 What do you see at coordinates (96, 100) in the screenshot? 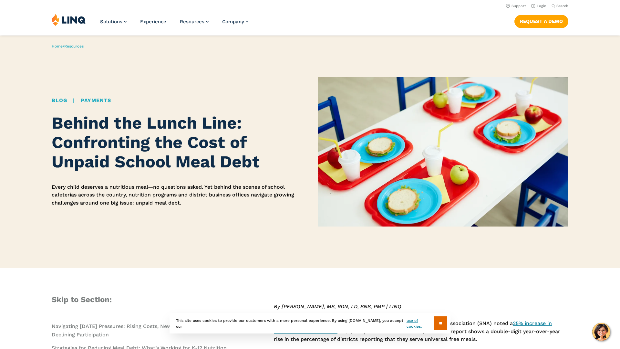
I see `a: Payments` at bounding box center [96, 100].